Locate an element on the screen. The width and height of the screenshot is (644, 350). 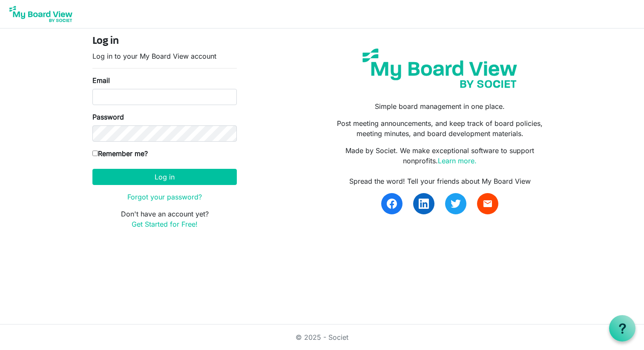
img: my-board-view-societ.svg is located at coordinates (440, 68).